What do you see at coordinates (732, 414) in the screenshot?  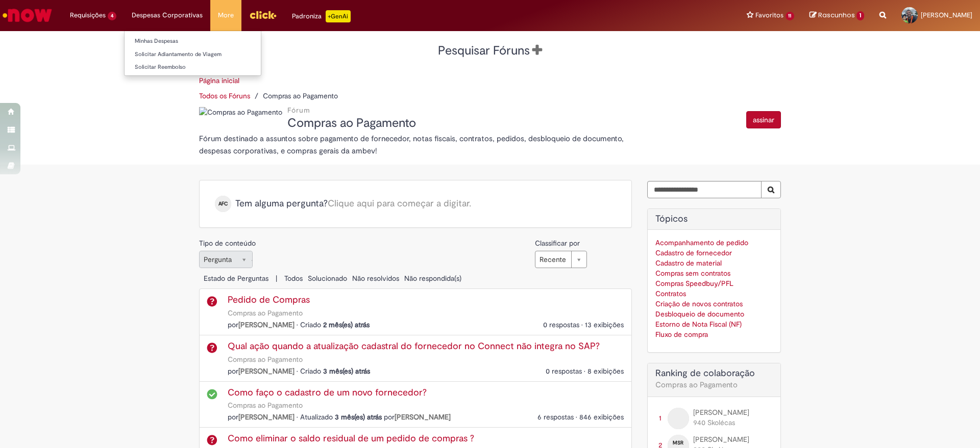 I see `a: Mylena Marquezini perfil` at bounding box center [732, 414].